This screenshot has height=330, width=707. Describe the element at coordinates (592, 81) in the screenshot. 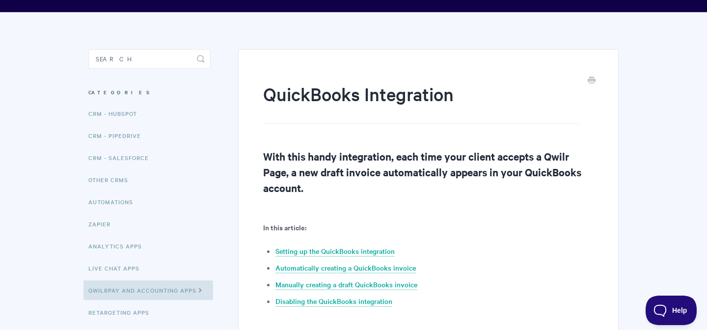

I see `a: Print this Article` at that location.